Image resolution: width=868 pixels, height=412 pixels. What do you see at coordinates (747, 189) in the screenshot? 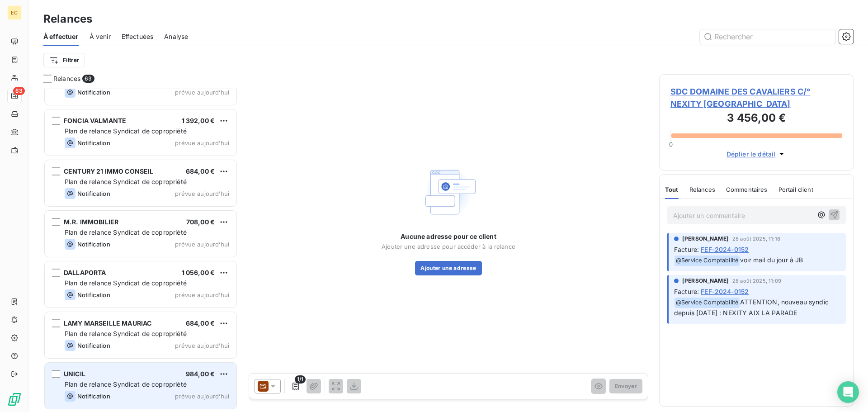
I see `span: Commentaires` at bounding box center [747, 189].